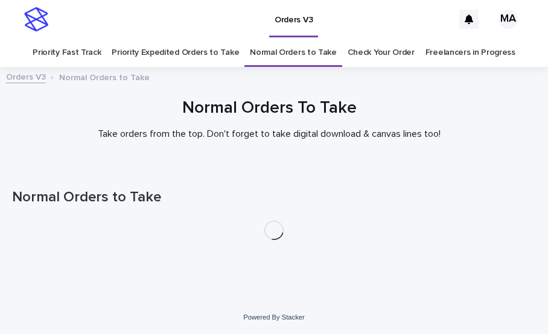 The width and height of the screenshot is (548, 334). What do you see at coordinates (381, 52) in the screenshot?
I see `a: Check Your Order` at bounding box center [381, 52].